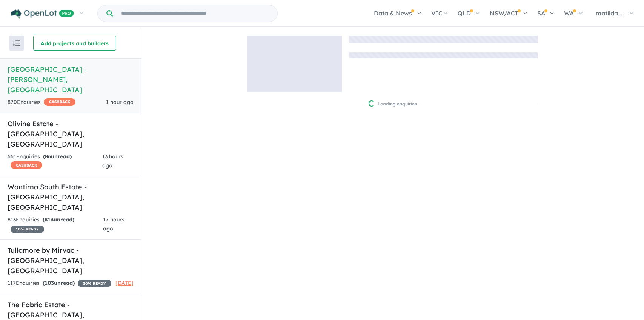 Image resolution: width=644 pixels, height=320 pixels. I want to click on div: Loading enquiries, so click(393, 104).